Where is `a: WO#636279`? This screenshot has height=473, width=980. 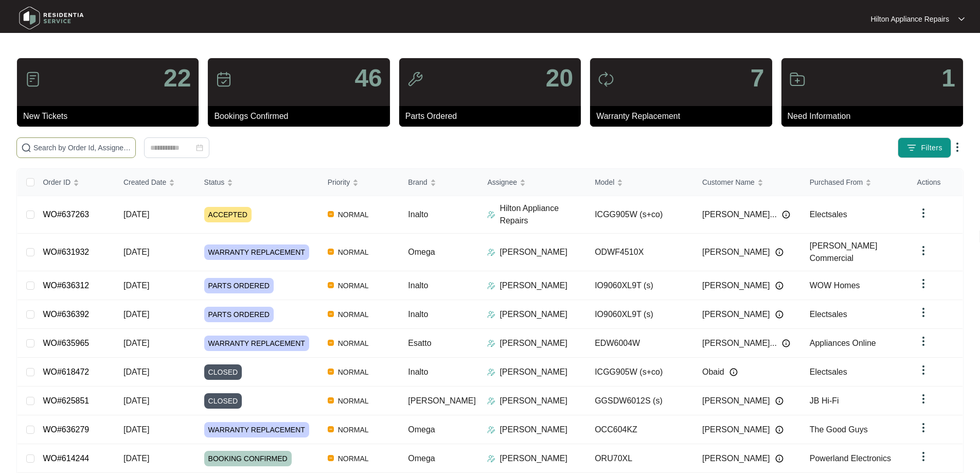
a: WO#636279 is located at coordinates (66, 429).